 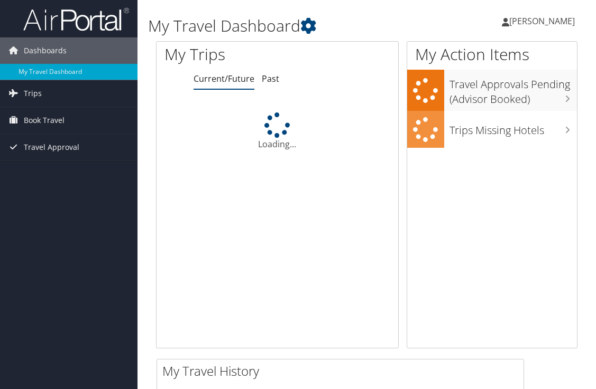 I want to click on h1: My Trips, so click(x=227, y=54).